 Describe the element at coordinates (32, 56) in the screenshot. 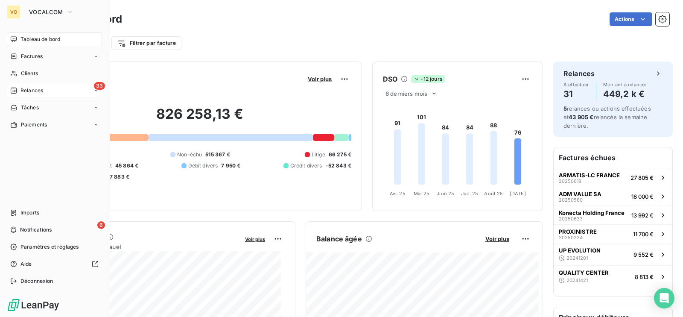

I see `span: Factures` at that location.